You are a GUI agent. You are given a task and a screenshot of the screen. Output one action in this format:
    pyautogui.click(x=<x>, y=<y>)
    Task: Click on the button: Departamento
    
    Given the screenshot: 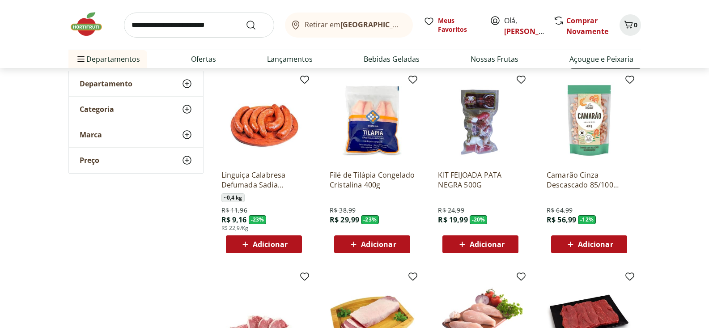 What is the action you would take?
    pyautogui.click(x=136, y=84)
    